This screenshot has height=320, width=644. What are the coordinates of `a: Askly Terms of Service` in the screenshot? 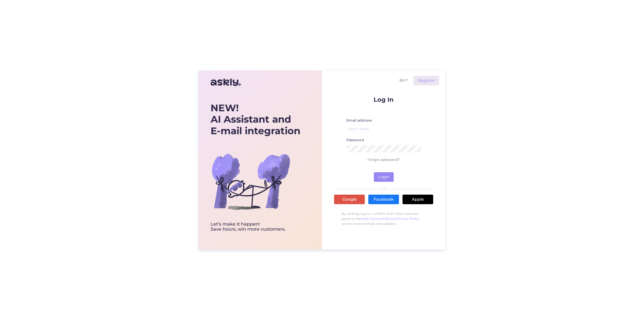 It's located at (379, 219).